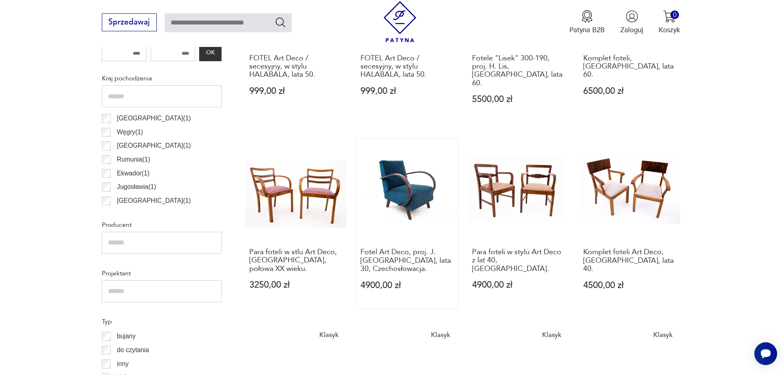 Image resolution: width=782 pixels, height=375 pixels. Describe the element at coordinates (630, 285) in the screenshot. I see `p: 4500,00 zł` at that location.